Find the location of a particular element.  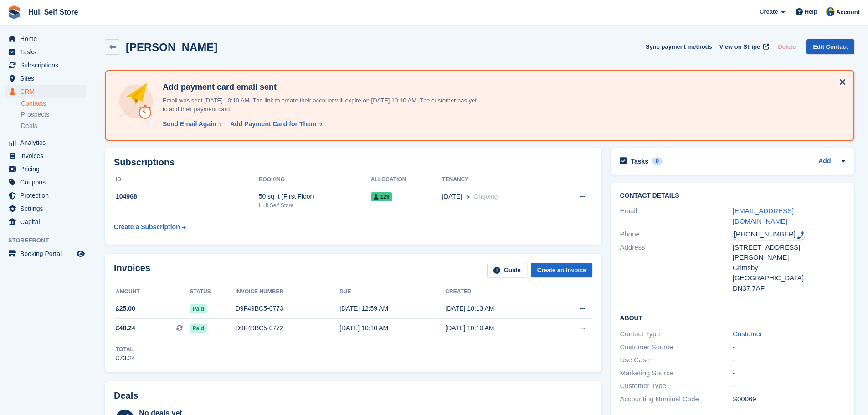

div: D9F49BC5-0772 is located at coordinates (287, 328).